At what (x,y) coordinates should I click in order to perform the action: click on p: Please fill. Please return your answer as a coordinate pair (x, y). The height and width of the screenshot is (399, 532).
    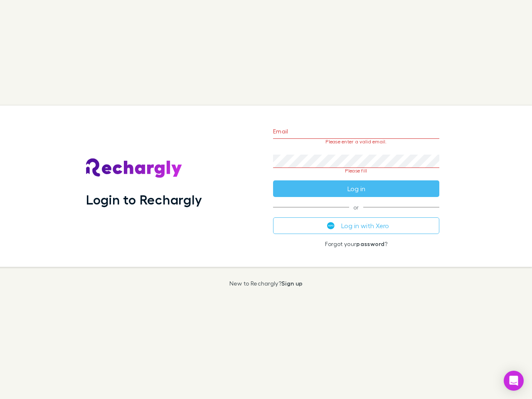
    Looking at the image, I should click on (356, 170).